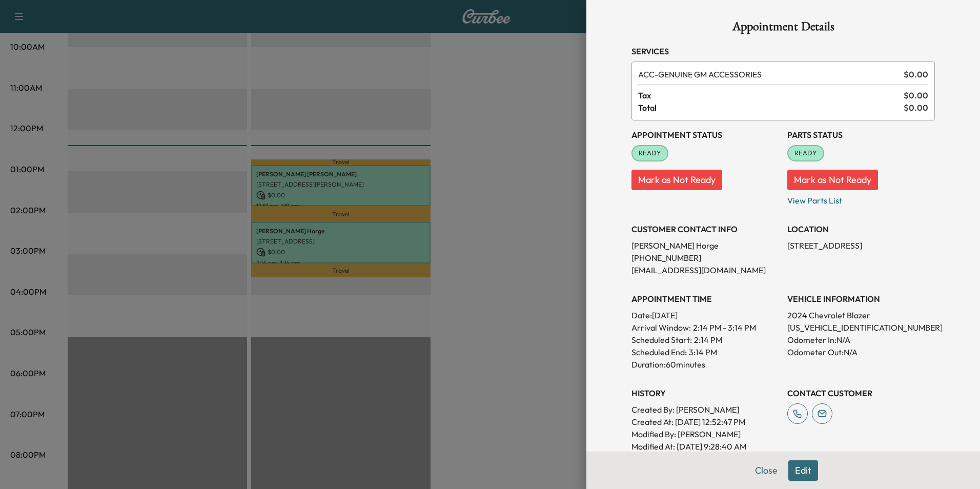  Describe the element at coordinates (661, 340) in the screenshot. I see `p: Scheduled Start:` at that location.